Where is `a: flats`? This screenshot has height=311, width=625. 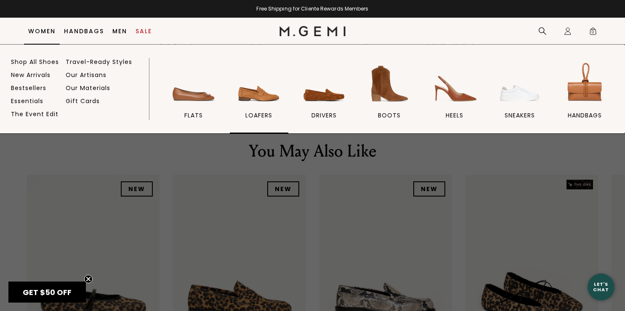
a: flats is located at coordinates (194, 97).